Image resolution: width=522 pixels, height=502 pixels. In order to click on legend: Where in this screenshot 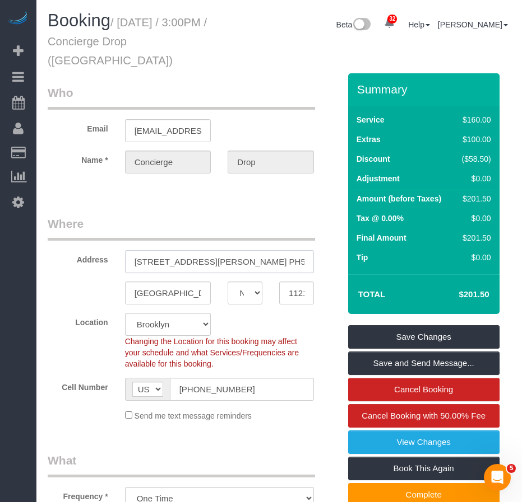, I will do `click(181, 228)`.